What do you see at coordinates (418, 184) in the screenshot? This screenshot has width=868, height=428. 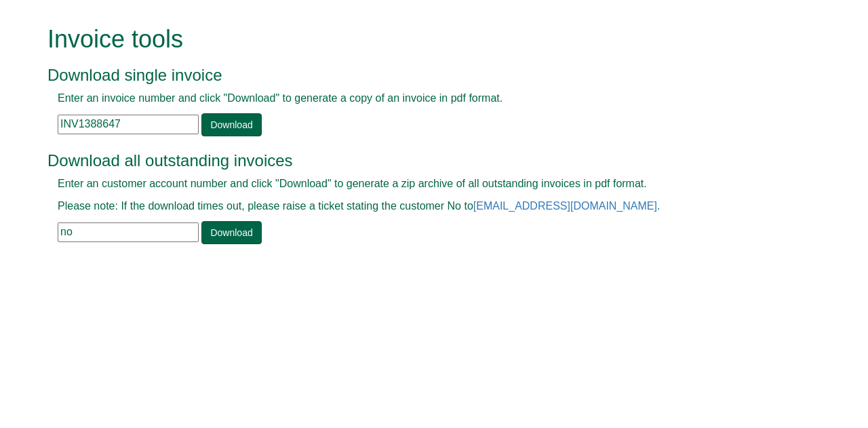 I see `p: Enter an customer account number and click "Download" to generate a zip archive of all outstandin...` at bounding box center [418, 184].